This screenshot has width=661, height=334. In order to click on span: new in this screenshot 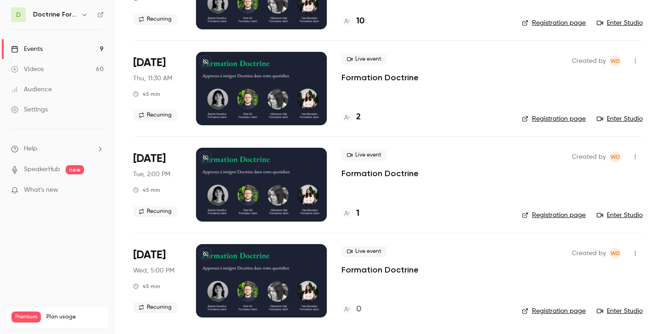, I will do `click(75, 170)`.